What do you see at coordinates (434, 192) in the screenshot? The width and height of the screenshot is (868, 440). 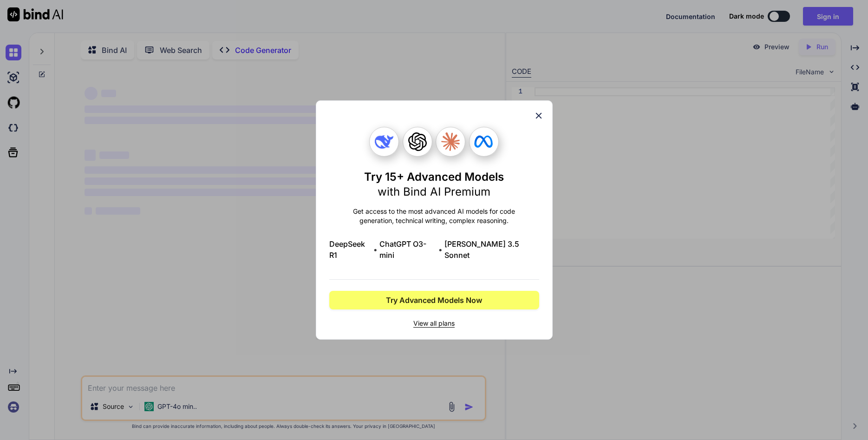 I see `span: with Bind AI Premium` at bounding box center [434, 192].